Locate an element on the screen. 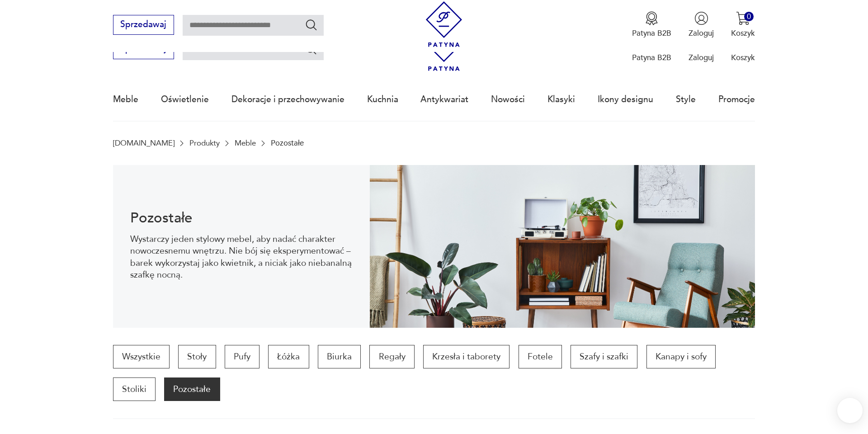 The image size is (868, 434). p: Szafy i szafki is located at coordinates (603, 356).